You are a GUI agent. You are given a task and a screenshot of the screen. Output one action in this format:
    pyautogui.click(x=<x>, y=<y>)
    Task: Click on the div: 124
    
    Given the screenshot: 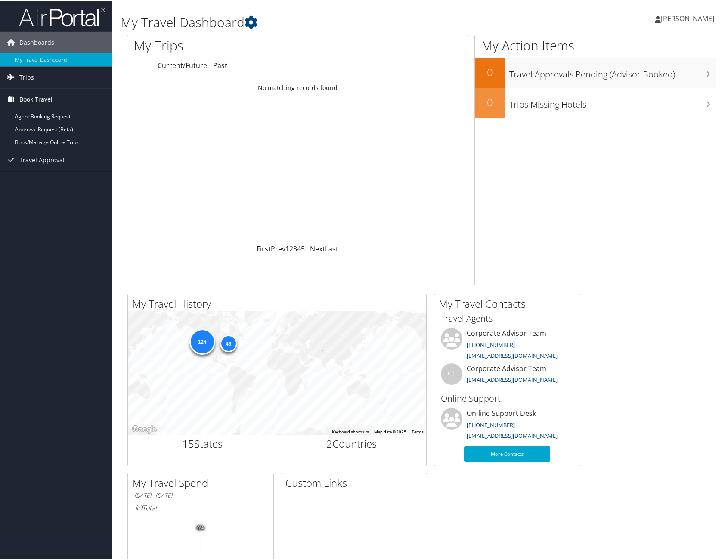 What is the action you would take?
    pyautogui.click(x=202, y=341)
    